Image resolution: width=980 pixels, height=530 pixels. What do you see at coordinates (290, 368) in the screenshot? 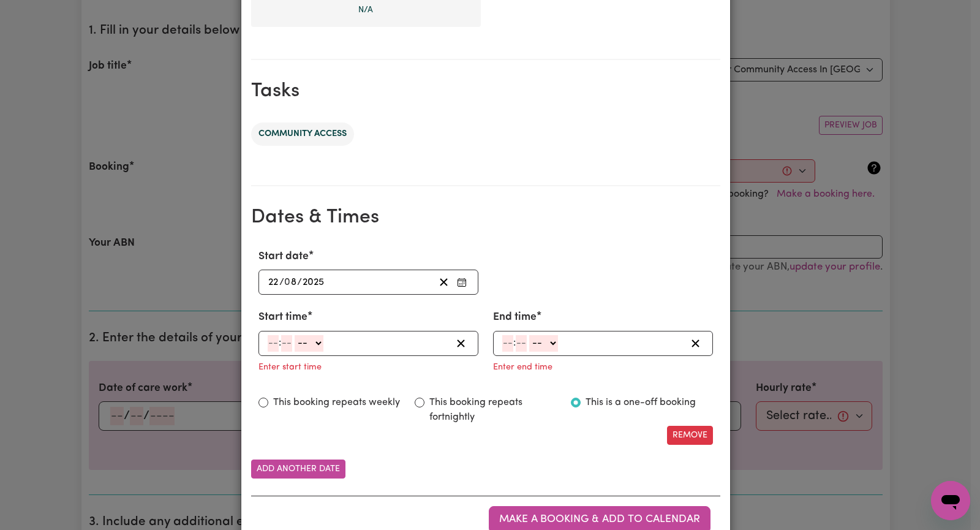
I see `p: Enter start time` at bounding box center [290, 368].